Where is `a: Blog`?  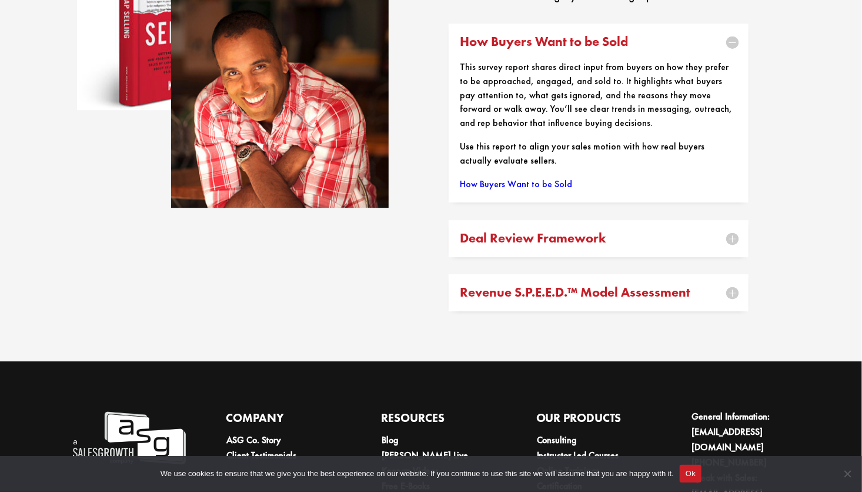
a: Blog is located at coordinates (390, 439).